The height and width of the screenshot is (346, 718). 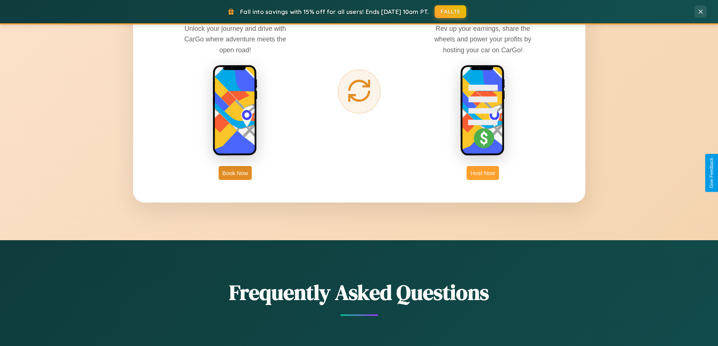 I want to click on img: rent phone, so click(x=235, y=111).